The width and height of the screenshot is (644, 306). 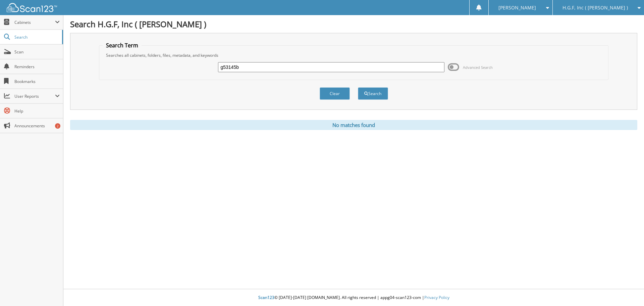 I want to click on span: Scan123, so click(x=266, y=297).